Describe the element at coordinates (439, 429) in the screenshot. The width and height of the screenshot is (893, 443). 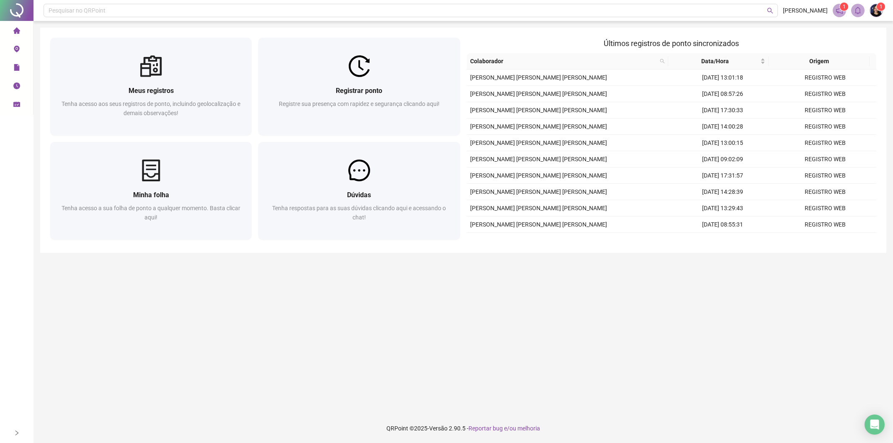
I see `span: Versão` at that location.